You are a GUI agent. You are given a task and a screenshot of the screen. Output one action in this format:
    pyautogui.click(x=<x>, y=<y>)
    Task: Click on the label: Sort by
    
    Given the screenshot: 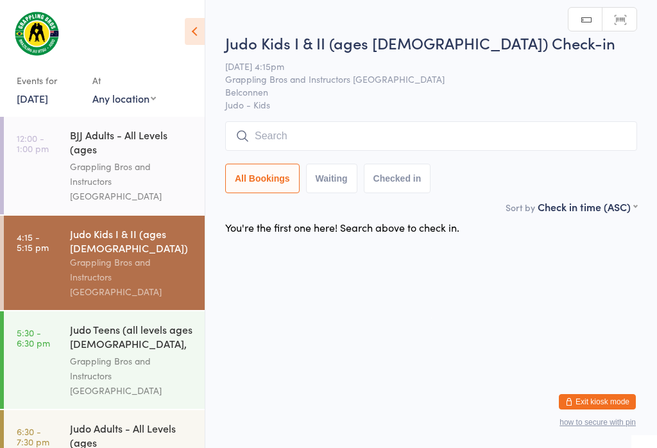 What is the action you would take?
    pyautogui.click(x=521, y=207)
    